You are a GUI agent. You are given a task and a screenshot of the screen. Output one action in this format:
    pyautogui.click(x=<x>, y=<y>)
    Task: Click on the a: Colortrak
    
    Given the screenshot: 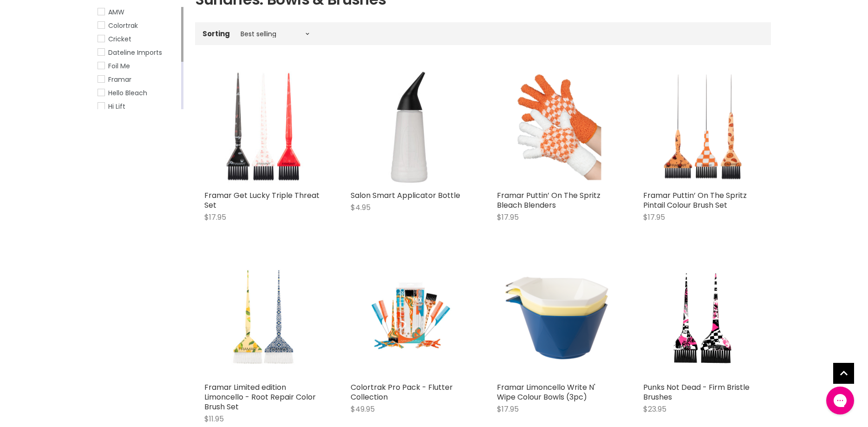 What is the action you would take?
    pyautogui.click(x=138, y=26)
    